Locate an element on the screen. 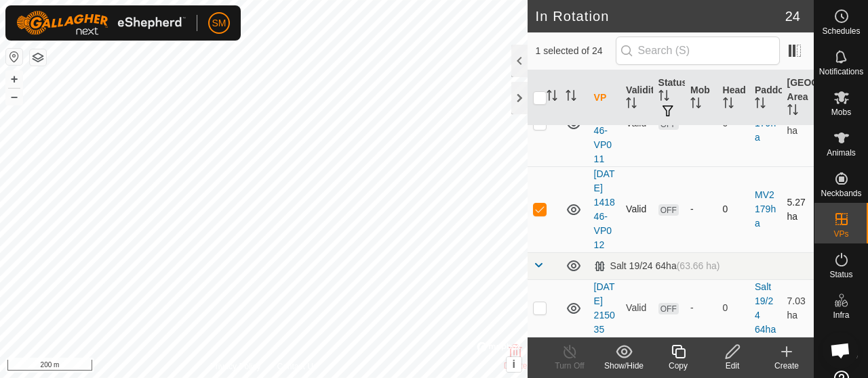 The height and width of the screenshot is (378, 868). div: Edit is located at coordinates (732, 366).